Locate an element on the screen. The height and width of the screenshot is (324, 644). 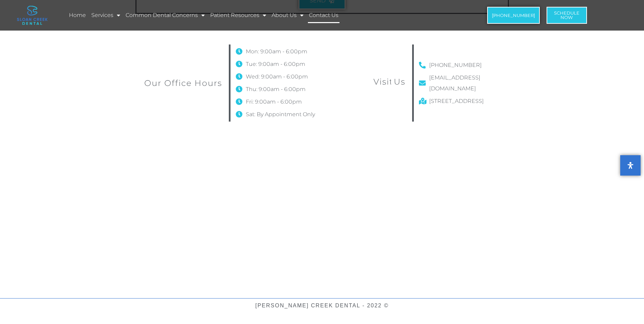
span: Wed: 9:00am - 6:00pm is located at coordinates (276, 77).